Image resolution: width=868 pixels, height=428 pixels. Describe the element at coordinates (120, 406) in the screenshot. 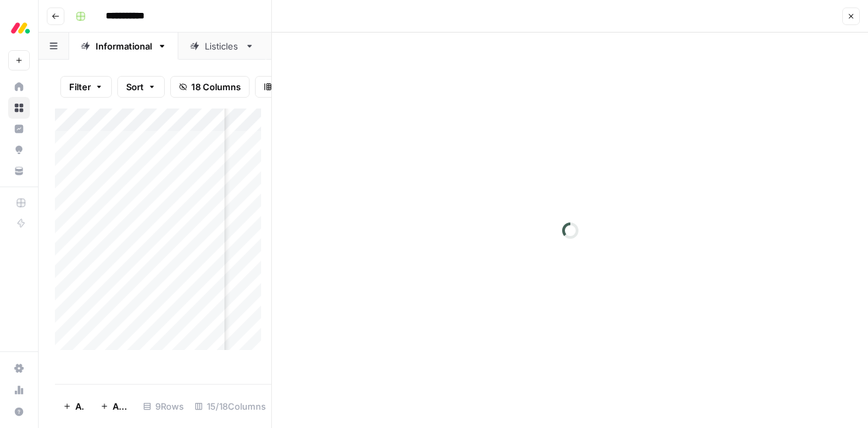

I see `span: Add 10 Rows` at that location.